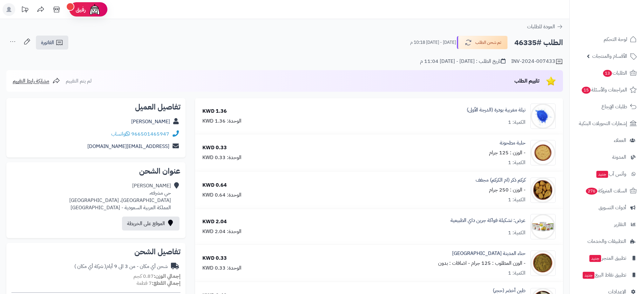  Describe the element at coordinates (543, 263) in the screenshot. I see `img: 1646396179-Henna-90x90.jpg` at that location.